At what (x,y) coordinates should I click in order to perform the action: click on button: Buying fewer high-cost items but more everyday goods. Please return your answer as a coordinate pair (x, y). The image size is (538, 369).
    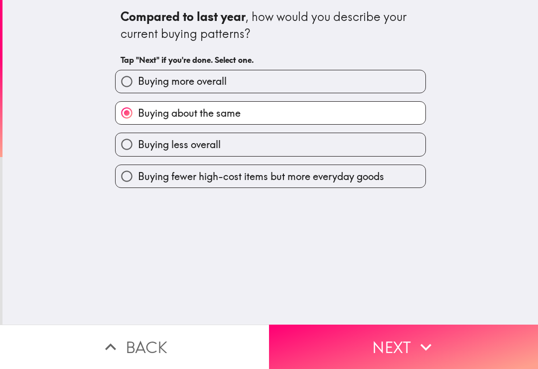
    Looking at the image, I should click on (271, 176).